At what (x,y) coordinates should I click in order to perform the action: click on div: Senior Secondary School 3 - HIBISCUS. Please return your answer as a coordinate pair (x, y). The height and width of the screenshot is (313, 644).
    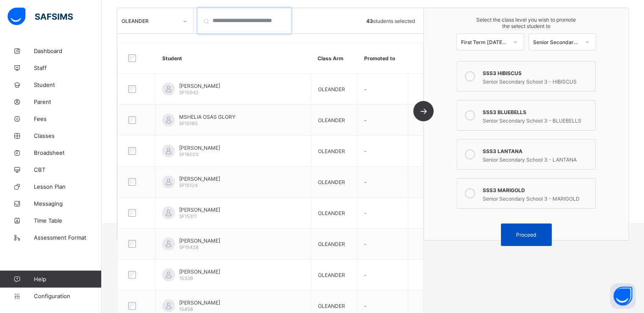
    Looking at the image, I should click on (537, 80).